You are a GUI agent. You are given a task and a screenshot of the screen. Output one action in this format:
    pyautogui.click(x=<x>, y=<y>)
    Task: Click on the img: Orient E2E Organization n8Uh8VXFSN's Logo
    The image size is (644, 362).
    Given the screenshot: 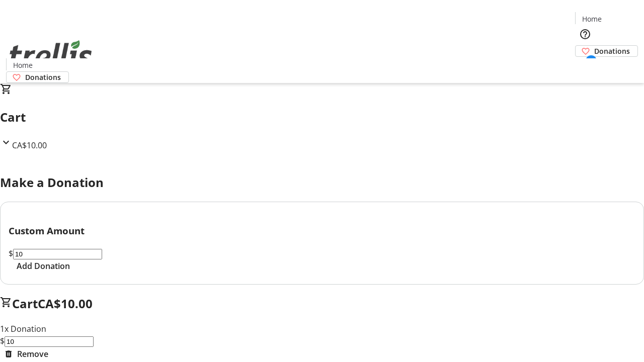 What is the action you would take?
    pyautogui.click(x=51, y=55)
    